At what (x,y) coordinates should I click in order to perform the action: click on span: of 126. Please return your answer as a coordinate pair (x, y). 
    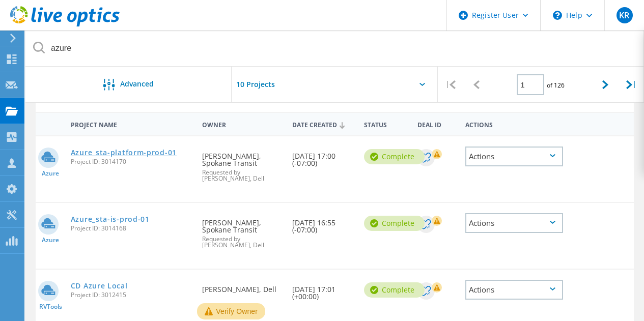
    Looking at the image, I should click on (556, 85).